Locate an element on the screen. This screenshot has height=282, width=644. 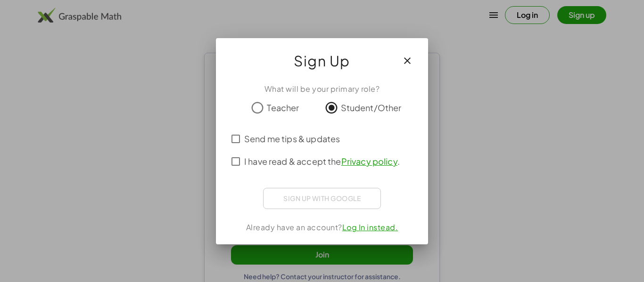
a: Log In instead. is located at coordinates (370, 227).